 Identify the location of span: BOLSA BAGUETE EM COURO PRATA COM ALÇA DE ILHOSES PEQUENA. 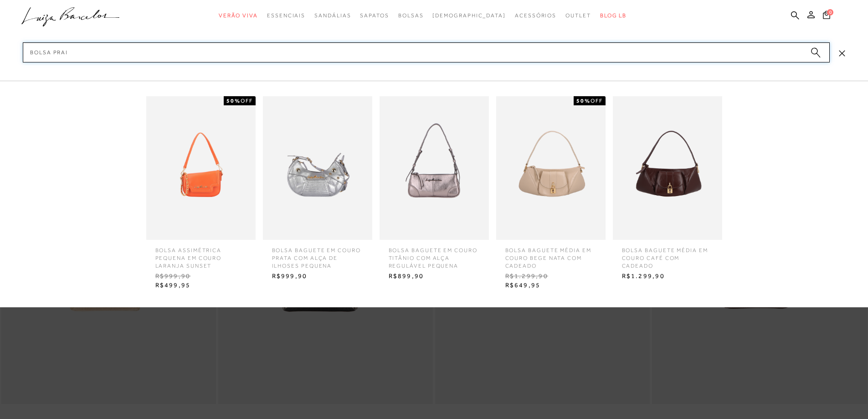
(318, 255).